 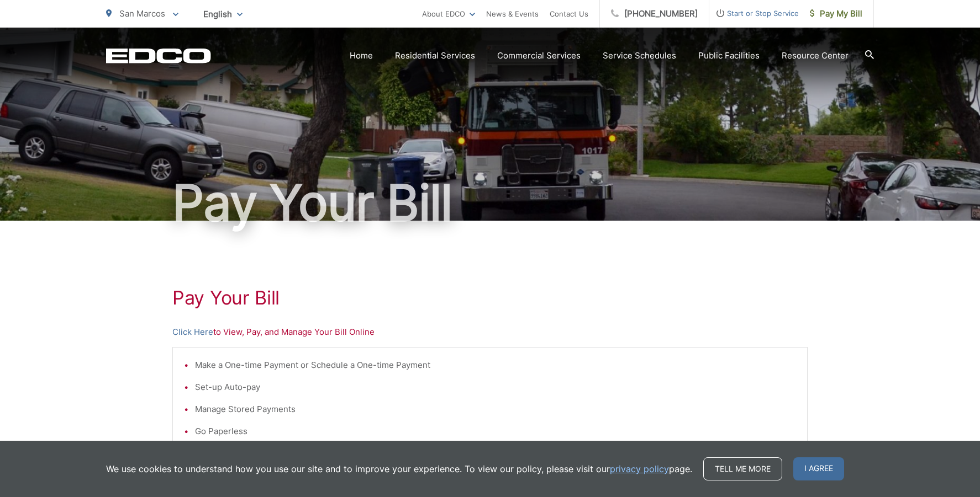 I want to click on a: Commercial Services, so click(x=539, y=55).